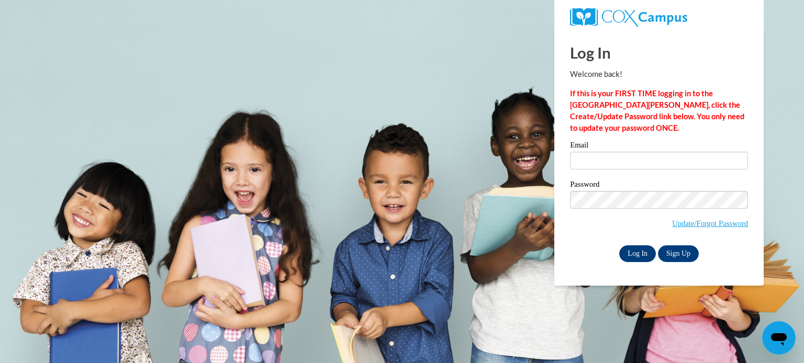 The image size is (804, 363). Describe the element at coordinates (659, 146) in the screenshot. I see `label: Email` at that location.